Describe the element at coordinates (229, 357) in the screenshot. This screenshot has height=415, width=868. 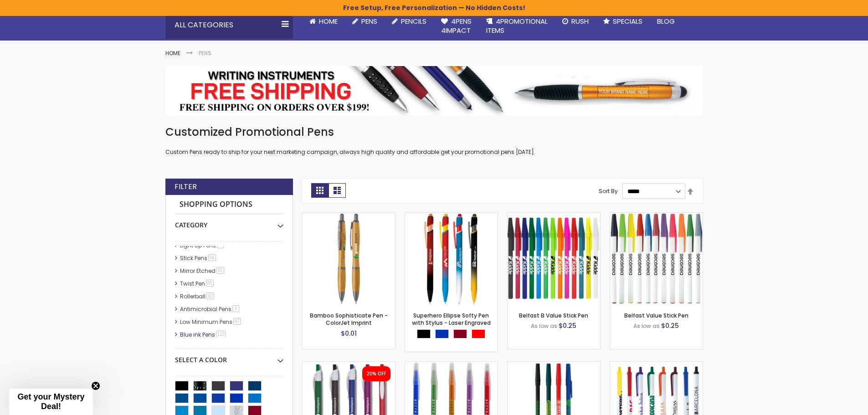
I see `div: Select A Color` at that location.